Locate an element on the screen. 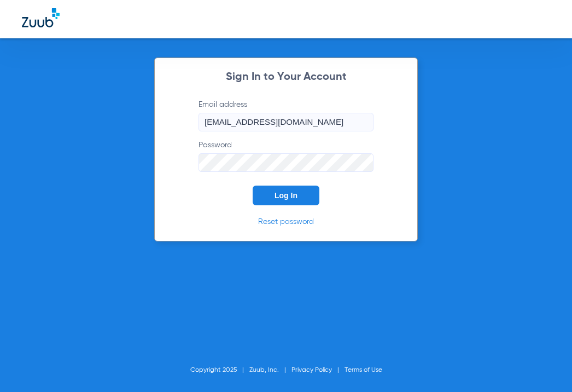 The image size is (572, 392). li: Zuub, Inc. is located at coordinates (270, 370).